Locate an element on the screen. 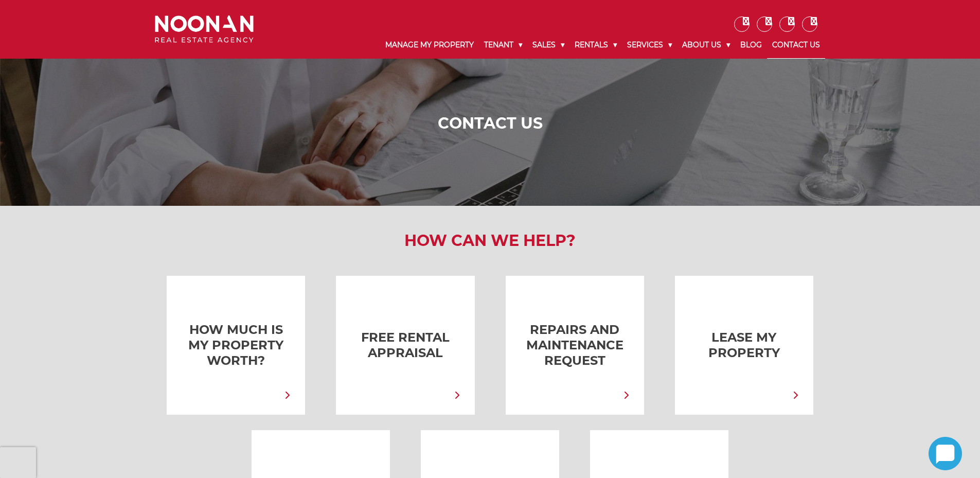  a: Contact Us is located at coordinates (796, 46).